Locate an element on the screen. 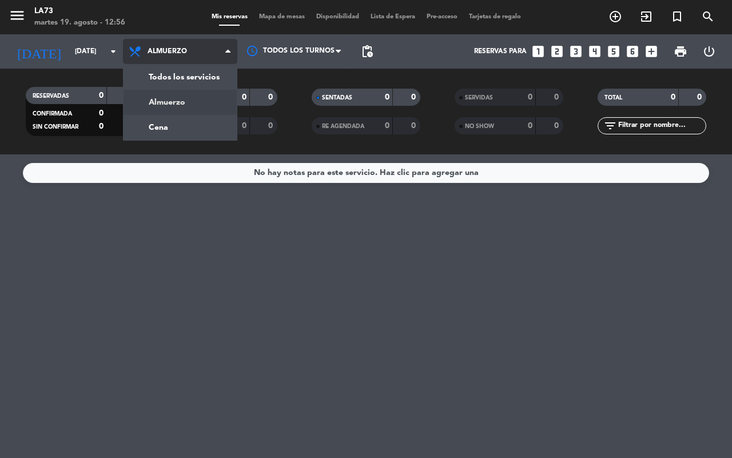 The image size is (732, 458). a: Cena is located at coordinates (180, 127).